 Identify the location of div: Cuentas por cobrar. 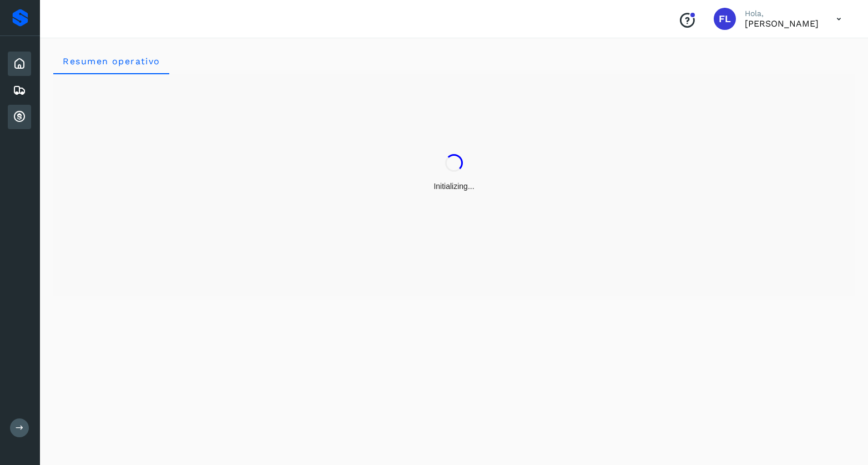
(19, 117).